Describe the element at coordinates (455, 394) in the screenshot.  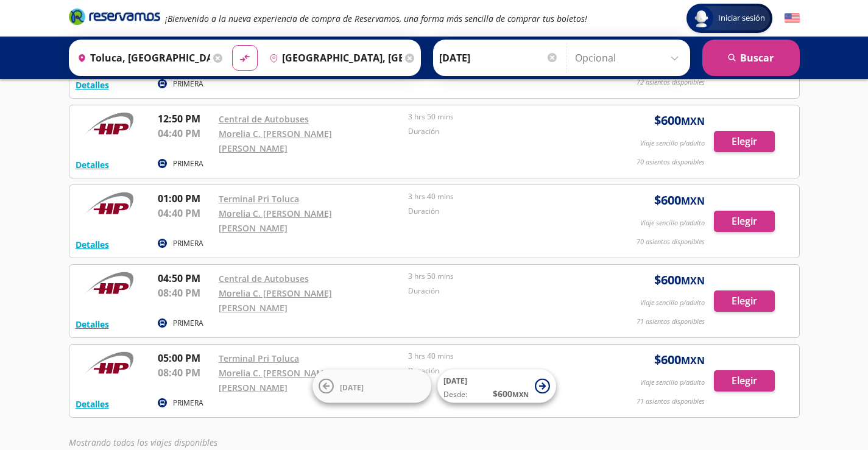
I see `span: Desde:` at that location.